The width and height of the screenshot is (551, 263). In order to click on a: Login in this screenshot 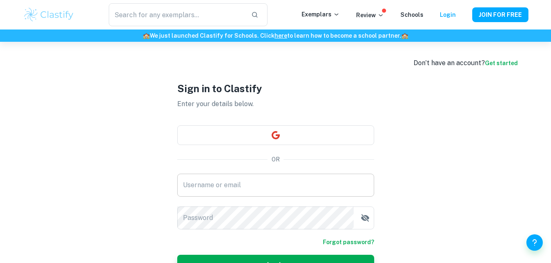, I will do `click(447, 15)`.